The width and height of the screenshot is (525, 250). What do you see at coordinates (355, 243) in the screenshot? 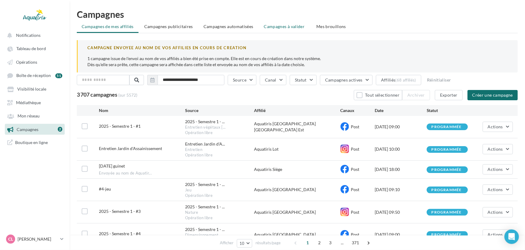
I see `span: 371` at bounding box center [355, 243].